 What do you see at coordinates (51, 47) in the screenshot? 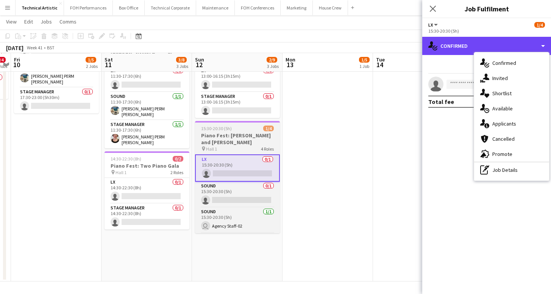
I see `div: BST` at bounding box center [51, 47].